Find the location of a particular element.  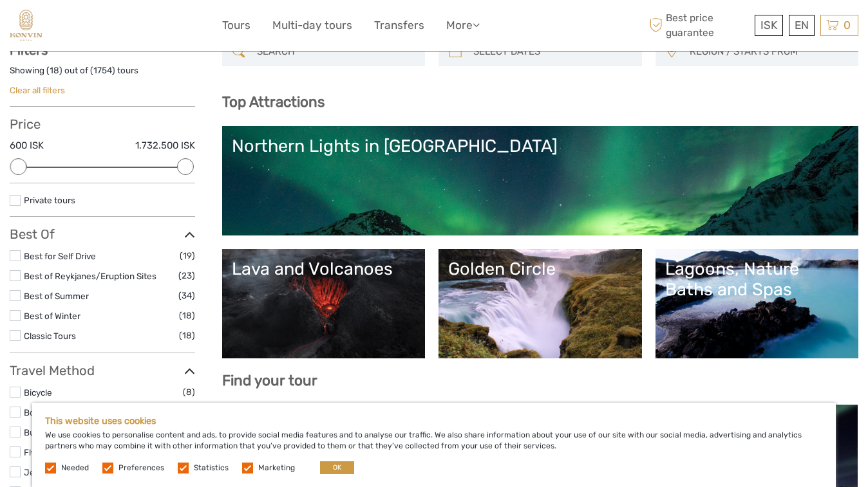

h3: Price is located at coordinates (102, 124).